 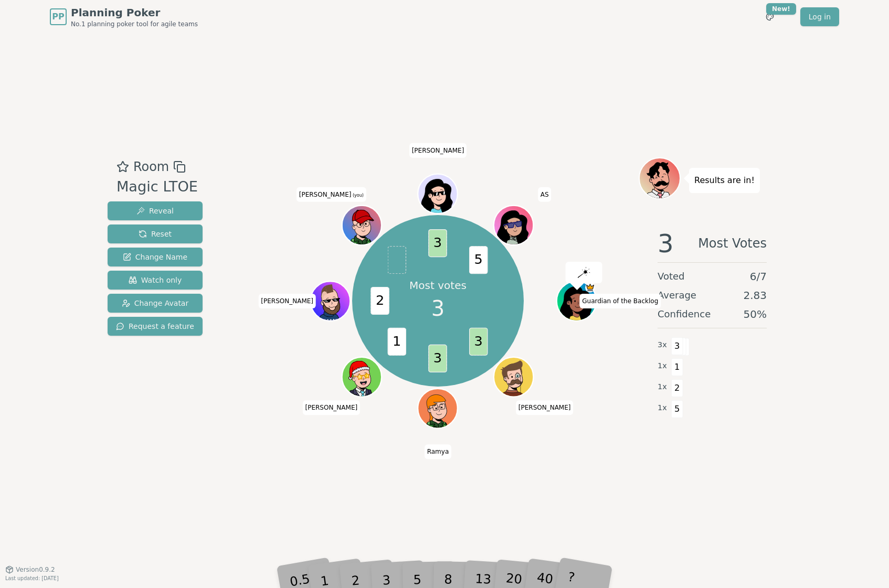 What do you see at coordinates (584, 272) in the screenshot?
I see `img: reveal` at bounding box center [584, 272].